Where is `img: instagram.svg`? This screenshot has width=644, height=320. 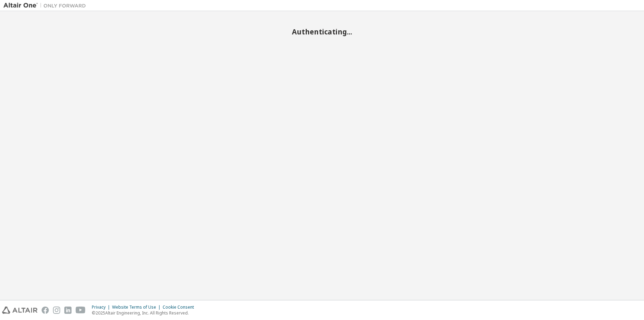
img: instagram.svg is located at coordinates (56, 310).